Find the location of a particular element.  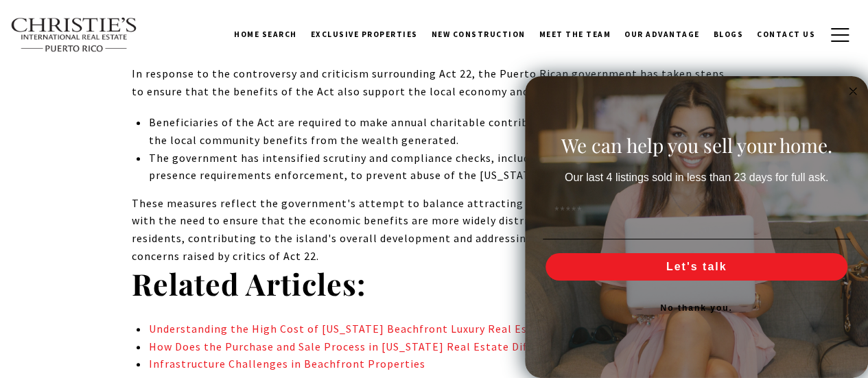

a: Exclusive Properties is located at coordinates (364, 34).